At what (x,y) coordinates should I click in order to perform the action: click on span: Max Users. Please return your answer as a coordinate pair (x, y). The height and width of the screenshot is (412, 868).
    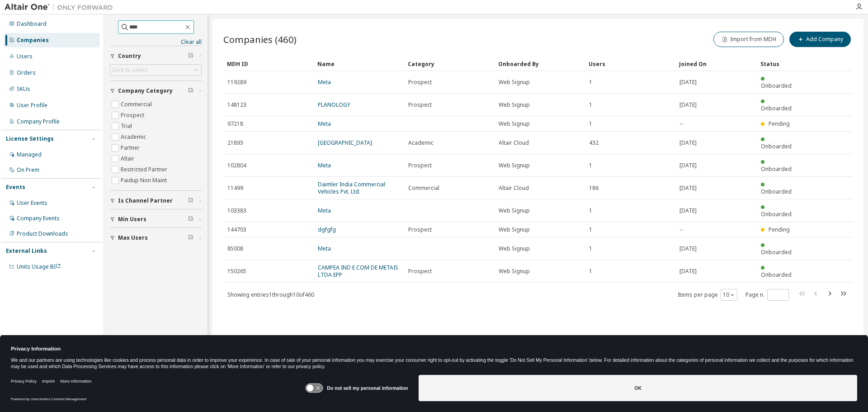
    Looking at the image, I should click on (133, 238).